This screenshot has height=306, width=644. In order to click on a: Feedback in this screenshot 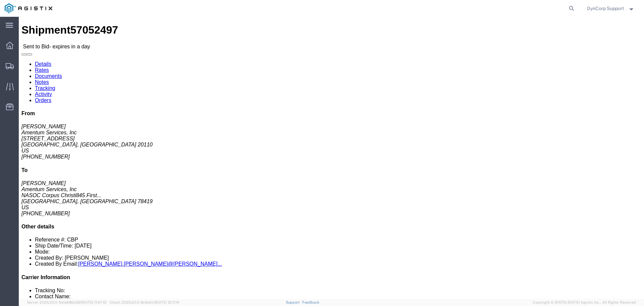, I will do `click(310, 302)`.